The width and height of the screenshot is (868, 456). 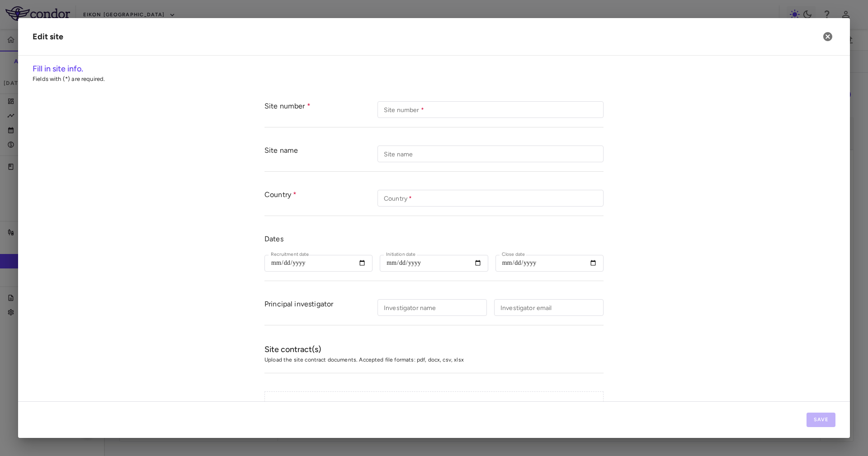 I want to click on div: Site number, so click(x=321, y=110).